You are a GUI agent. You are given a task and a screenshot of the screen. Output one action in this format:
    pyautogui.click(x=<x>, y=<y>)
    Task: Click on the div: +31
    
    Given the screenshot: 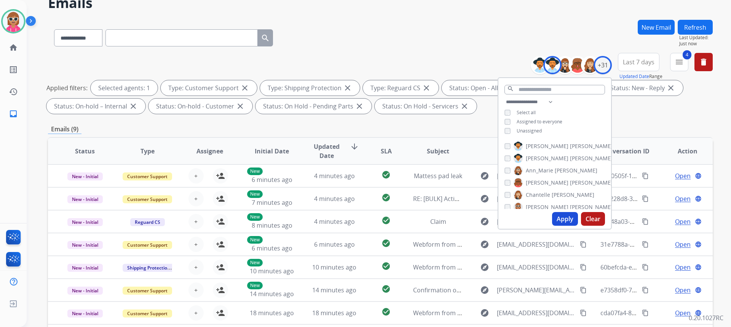 What is the action you would take?
    pyautogui.click(x=603, y=65)
    